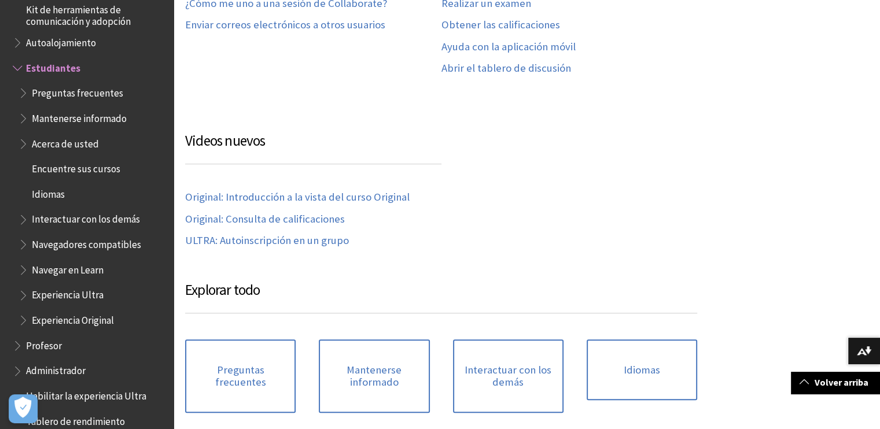 The image size is (880, 429). I want to click on span: Interactuar con los demás, so click(86, 217).